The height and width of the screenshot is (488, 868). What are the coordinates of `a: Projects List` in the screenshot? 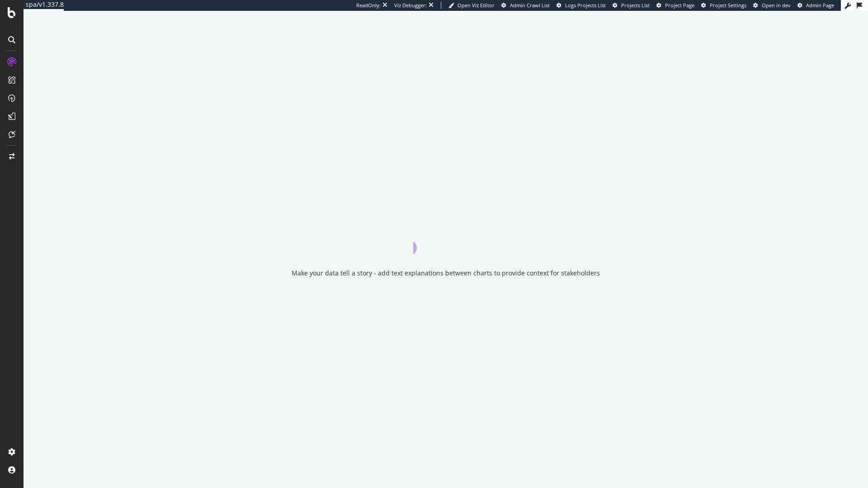 It's located at (631, 5).